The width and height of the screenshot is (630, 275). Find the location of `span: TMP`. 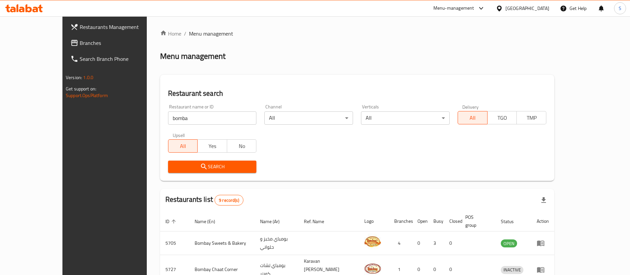

span: TMP is located at coordinates (531, 118).